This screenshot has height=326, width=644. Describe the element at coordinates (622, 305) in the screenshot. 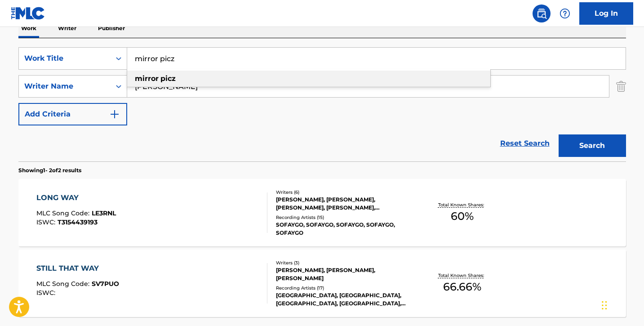

I see `div: Chat Widget` at that location.